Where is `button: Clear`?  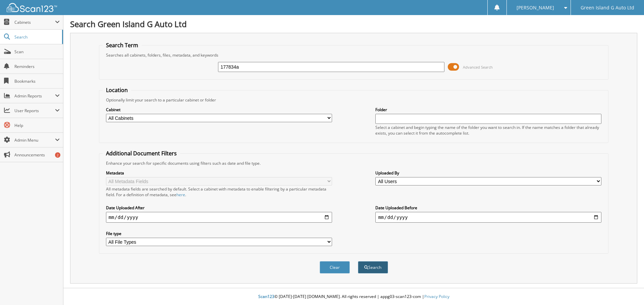
button: Clear is located at coordinates (335, 267).